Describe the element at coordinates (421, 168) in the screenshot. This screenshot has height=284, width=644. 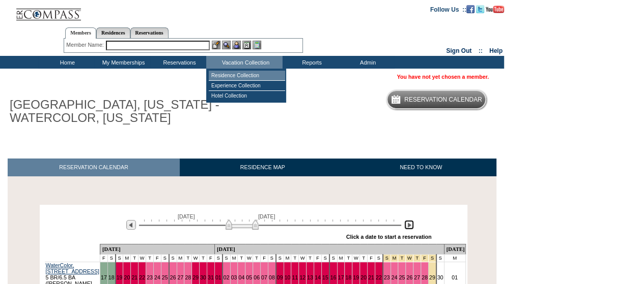
I see `a: NEED TO KNOW` at that location.